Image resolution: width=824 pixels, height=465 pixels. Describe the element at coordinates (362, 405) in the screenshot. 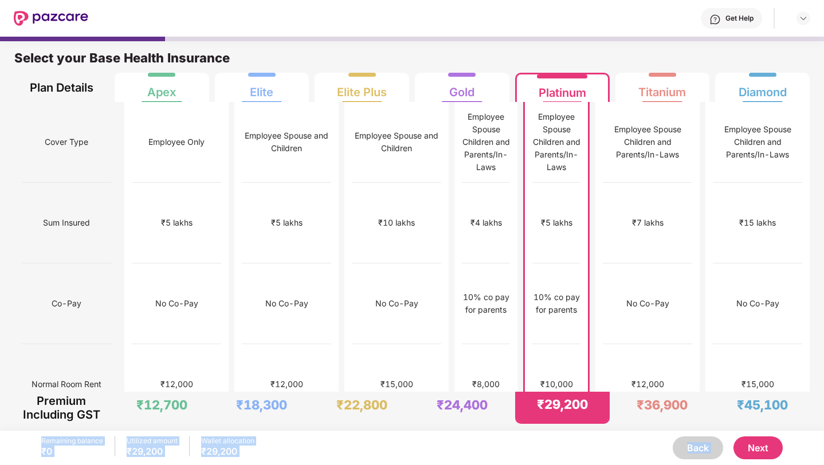

I see `div: ₹22,800` at that location.